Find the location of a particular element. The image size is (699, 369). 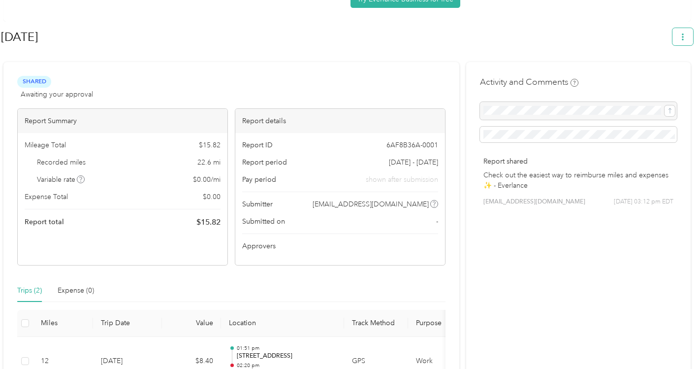

span: $ 0.00 is located at coordinates (212, 196).